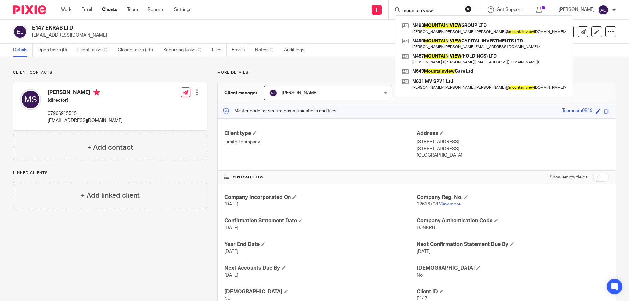  What do you see at coordinates (426, 228) in the screenshot?
I see `span: DJNKRU` at bounding box center [426, 228].